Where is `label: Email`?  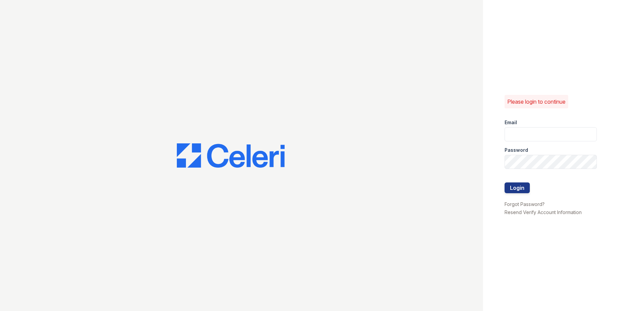 label: Email is located at coordinates (511, 122).